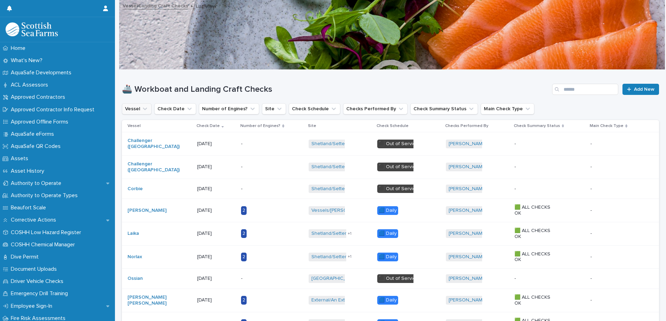 The image size is (666, 321). I want to click on a: Ossian, so click(135, 278).